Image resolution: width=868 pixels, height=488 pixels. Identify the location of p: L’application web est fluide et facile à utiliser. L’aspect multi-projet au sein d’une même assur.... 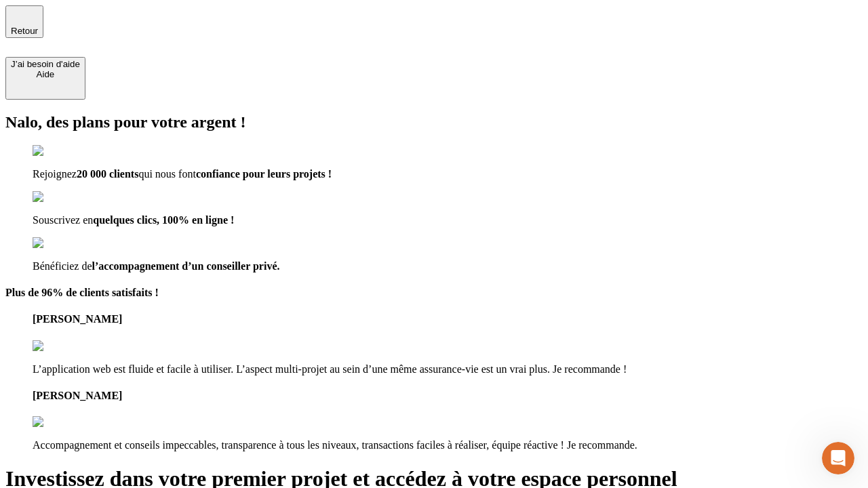
(448, 369).